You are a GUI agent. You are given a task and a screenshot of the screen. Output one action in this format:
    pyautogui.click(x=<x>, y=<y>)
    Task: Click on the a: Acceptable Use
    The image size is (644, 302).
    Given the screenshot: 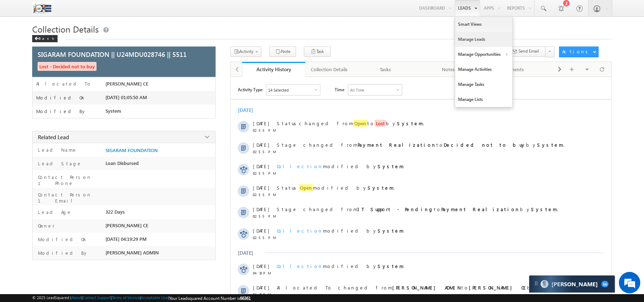 What is the action you would take?
    pyautogui.click(x=154, y=297)
    